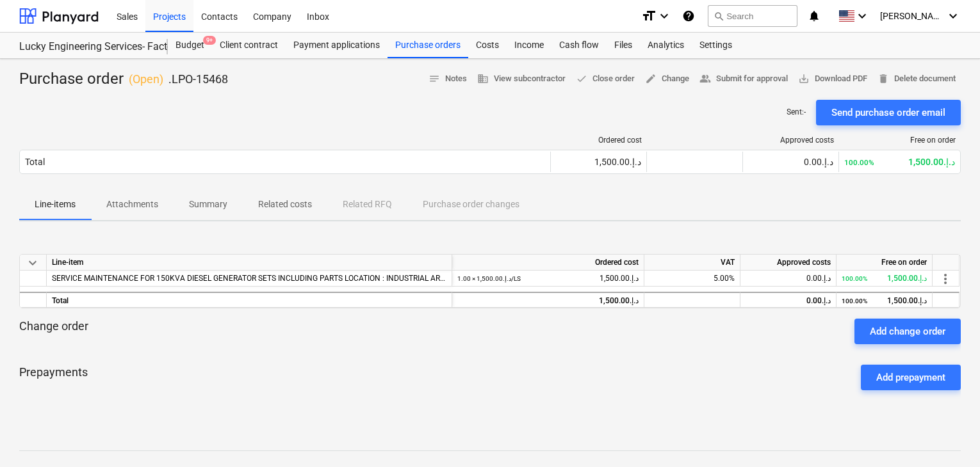 This screenshot has width=980, height=467. I want to click on button: Close order, so click(605, 79).